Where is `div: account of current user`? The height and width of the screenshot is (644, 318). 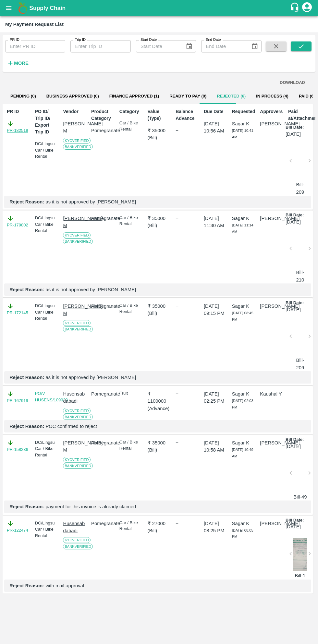
div: account of current user is located at coordinates (307, 8).